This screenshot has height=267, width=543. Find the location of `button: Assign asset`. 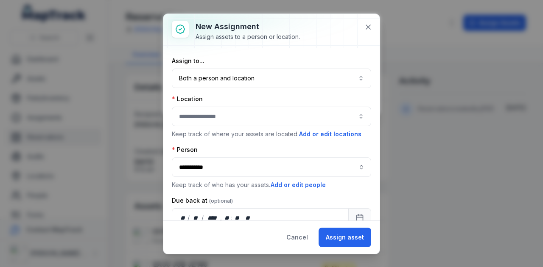

button: Assign asset is located at coordinates (345, 238).